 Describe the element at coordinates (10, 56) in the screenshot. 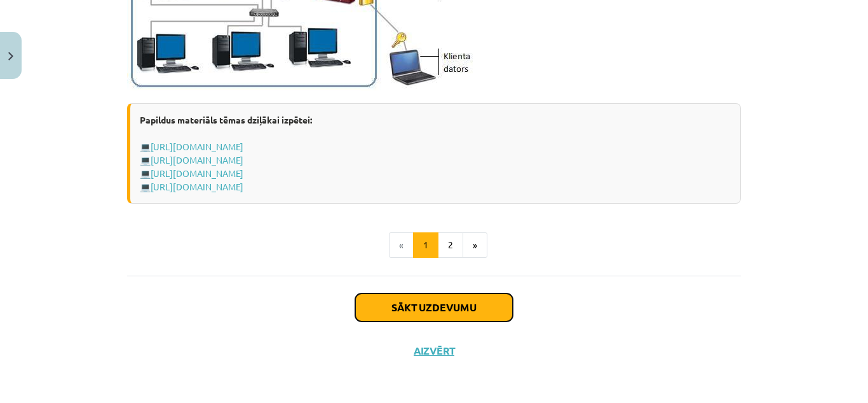

I see `img: icon-close-lesson-0947bae3869378f0d4975bcd49f059093ad1ed9edebbc8119c70593378902aed.svg` at that location.